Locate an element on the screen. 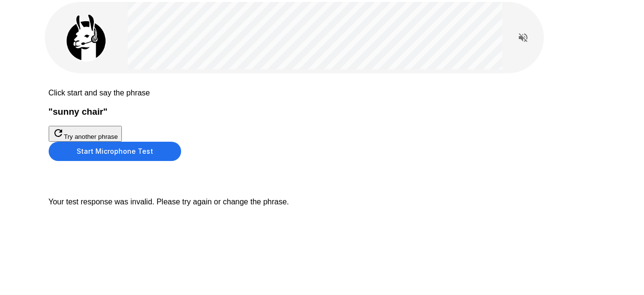 Image resolution: width=644 pixels, height=295 pixels. img: llama_clean.png is located at coordinates (86, 37).